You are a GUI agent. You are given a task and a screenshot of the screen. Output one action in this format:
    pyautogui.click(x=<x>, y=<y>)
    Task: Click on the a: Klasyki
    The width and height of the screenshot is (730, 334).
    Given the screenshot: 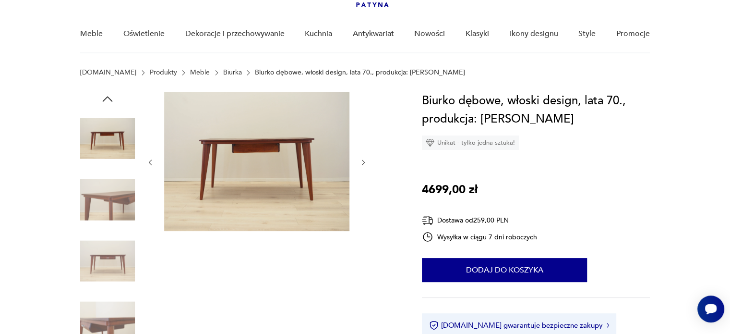 What is the action you would take?
    pyautogui.click(x=477, y=34)
    